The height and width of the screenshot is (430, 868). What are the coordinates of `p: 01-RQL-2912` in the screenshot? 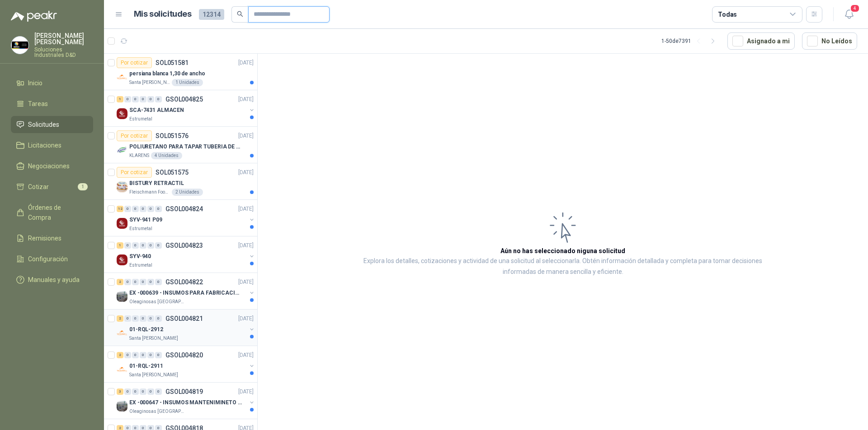 It's located at (146, 330).